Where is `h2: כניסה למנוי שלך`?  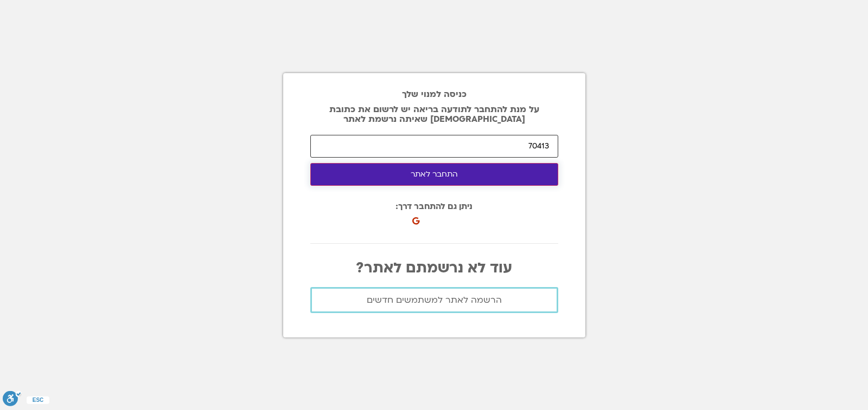 h2: כניסה למנוי שלך is located at coordinates (434, 94).